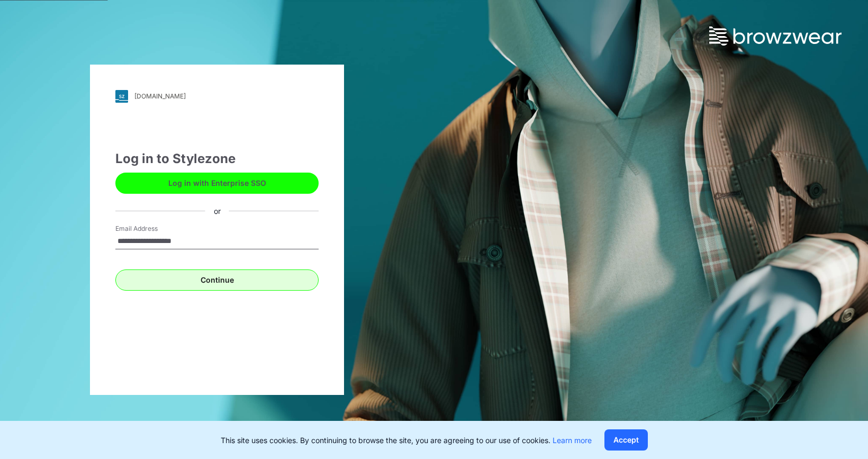  I want to click on button: Continue, so click(217, 280).